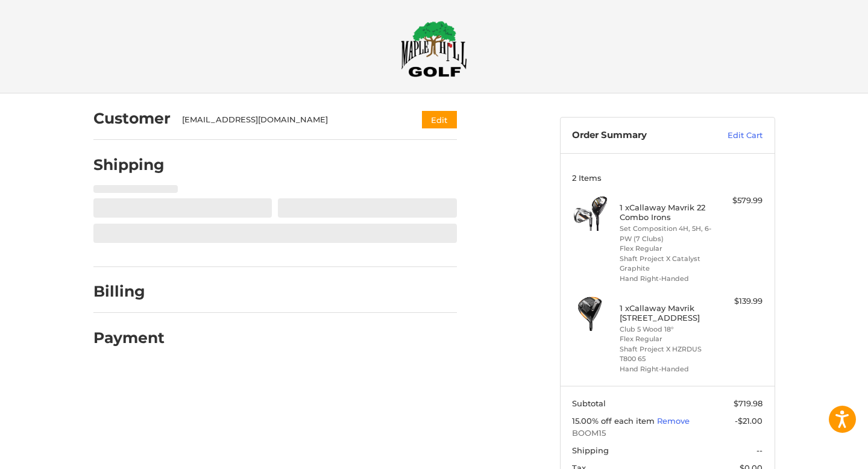  What do you see at coordinates (666, 213) in the screenshot?
I see `h4: 1 x Callaway Mavrik 22 Combo Irons` at bounding box center [666, 213].